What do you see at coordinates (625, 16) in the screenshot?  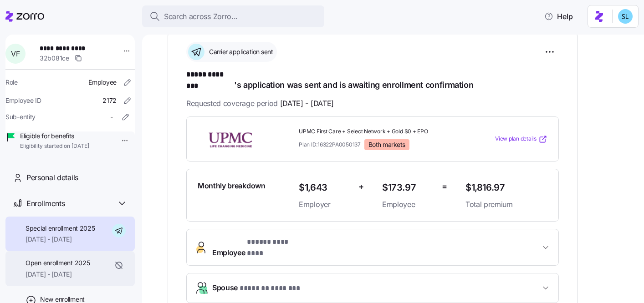 I see `img: 7c620d928e46699fcfb78cede4daf1d1` at bounding box center [625, 16].